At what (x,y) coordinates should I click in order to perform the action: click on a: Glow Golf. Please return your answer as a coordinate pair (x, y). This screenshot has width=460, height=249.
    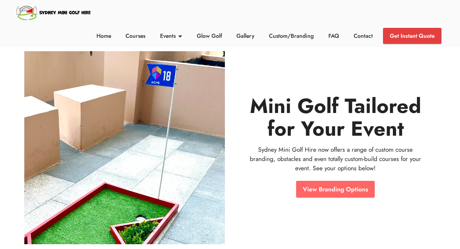
    Looking at the image, I should click on (209, 36).